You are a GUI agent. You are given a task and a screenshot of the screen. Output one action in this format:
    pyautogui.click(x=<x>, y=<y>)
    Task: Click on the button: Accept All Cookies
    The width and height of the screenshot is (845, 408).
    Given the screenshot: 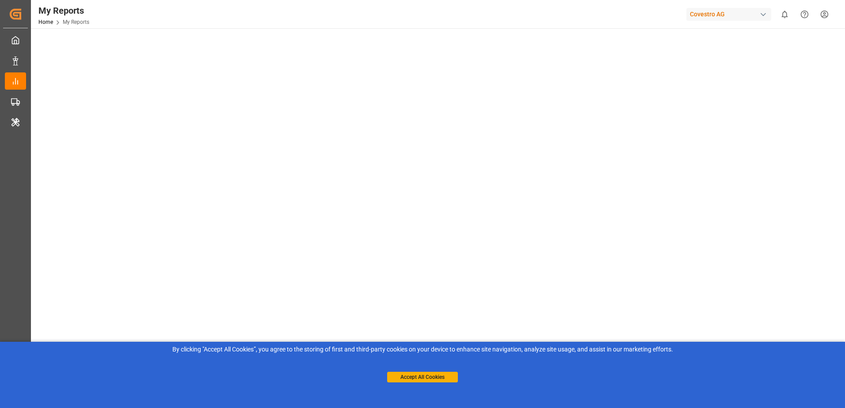 What is the action you would take?
    pyautogui.click(x=423, y=377)
    